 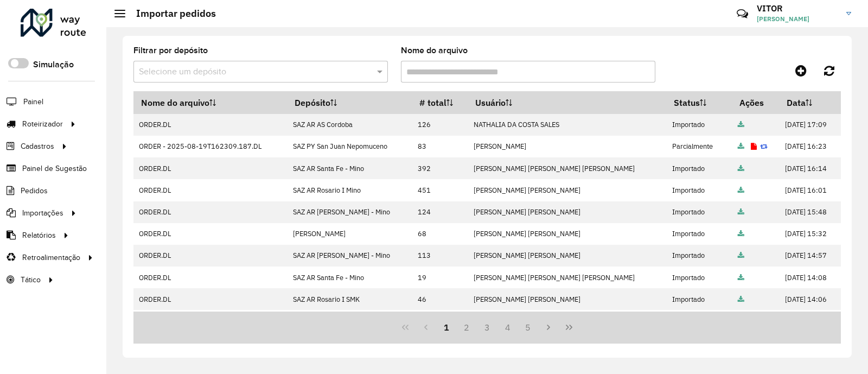 What do you see at coordinates (699, 102) in the screenshot?
I see `th: Status` at bounding box center [699, 102].